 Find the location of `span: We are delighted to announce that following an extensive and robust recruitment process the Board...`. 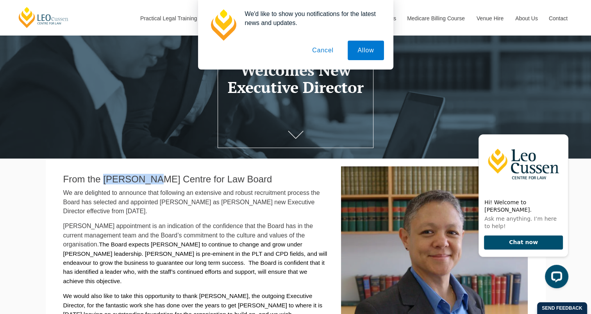

span: We are delighted to announce that following an extensive and robust recruitment process the Board... is located at coordinates (191, 202).